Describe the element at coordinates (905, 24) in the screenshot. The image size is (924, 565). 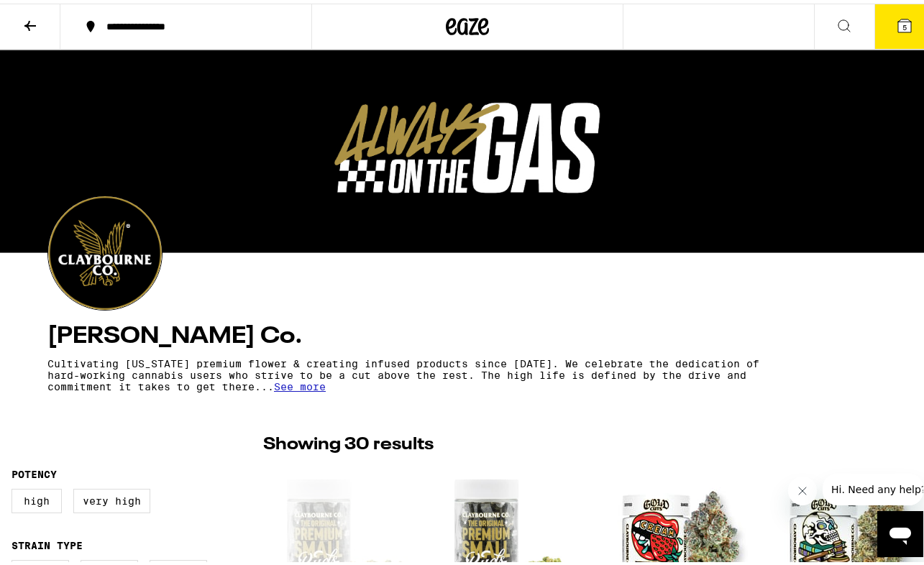
I see `span: 5` at that location.